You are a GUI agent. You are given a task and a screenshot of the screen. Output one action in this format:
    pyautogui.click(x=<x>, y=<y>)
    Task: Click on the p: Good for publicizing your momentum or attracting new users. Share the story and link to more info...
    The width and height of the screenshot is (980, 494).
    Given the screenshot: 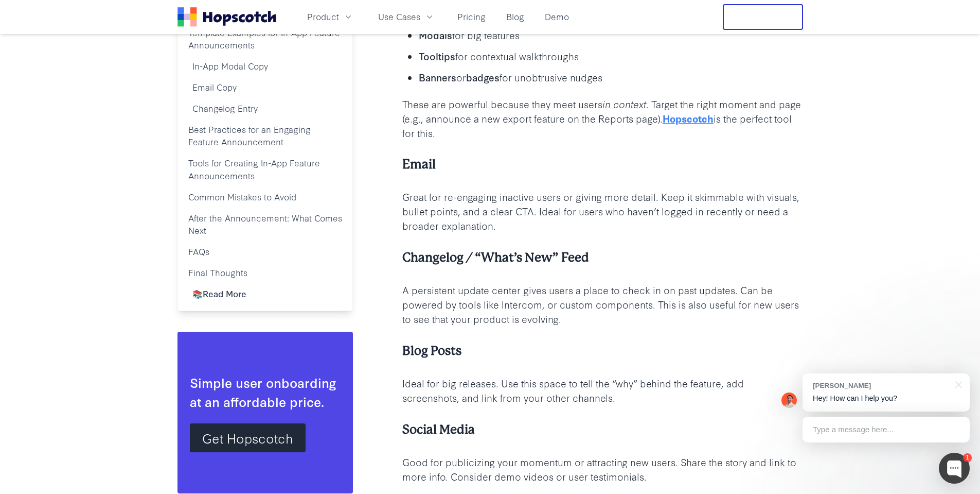 What is the action you would take?
    pyautogui.click(x=602, y=469)
    